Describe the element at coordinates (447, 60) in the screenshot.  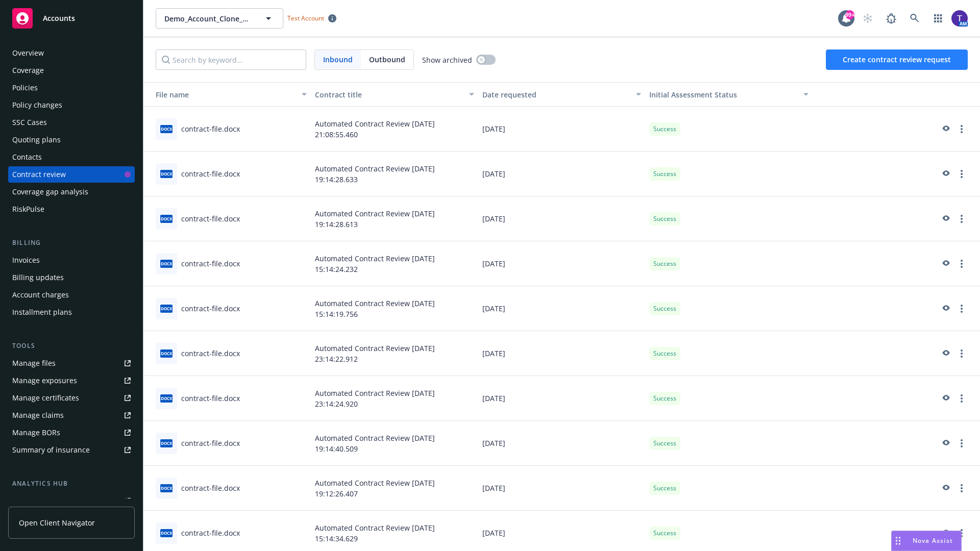
I see `span: Show archived` at that location.